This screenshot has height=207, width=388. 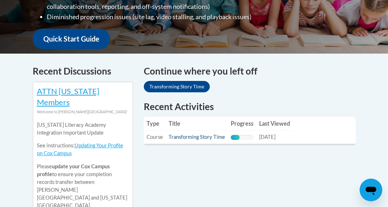 What do you see at coordinates (242, 124) in the screenshot?
I see `th: Progress` at bounding box center [242, 124].